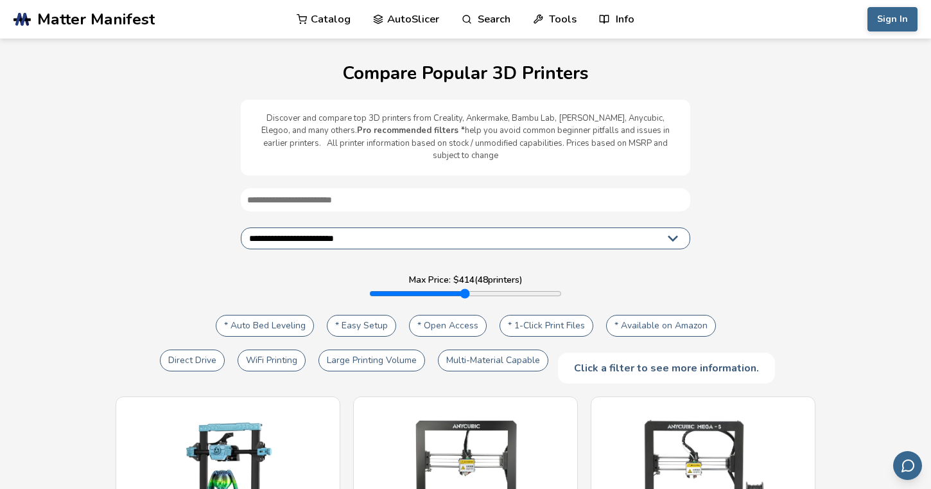 The width and height of the screenshot is (931, 489). I want to click on button: * Available on Amazon, so click(661, 326).